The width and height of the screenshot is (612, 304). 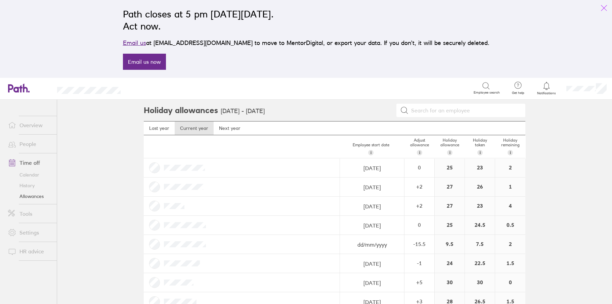 I want to click on div: 24, so click(x=449, y=264).